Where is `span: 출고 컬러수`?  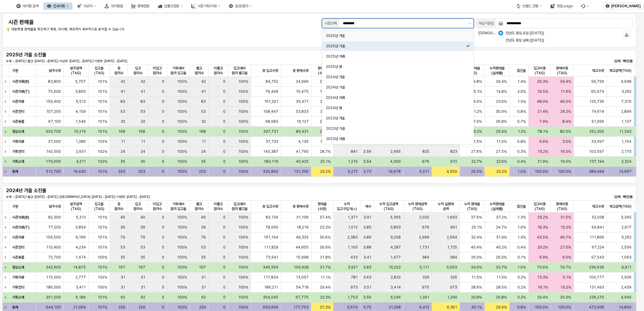
span: 출고 컬러수 is located at coordinates (199, 206).